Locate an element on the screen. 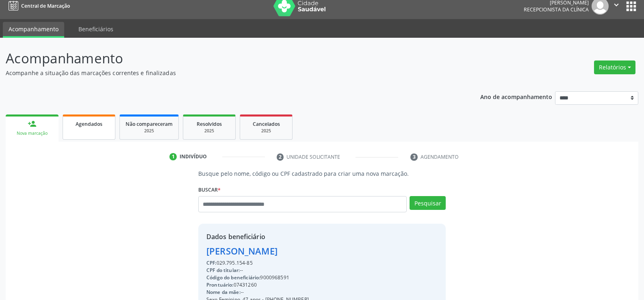 This screenshot has width=644, height=300. button: Pesquisar is located at coordinates (427, 203).